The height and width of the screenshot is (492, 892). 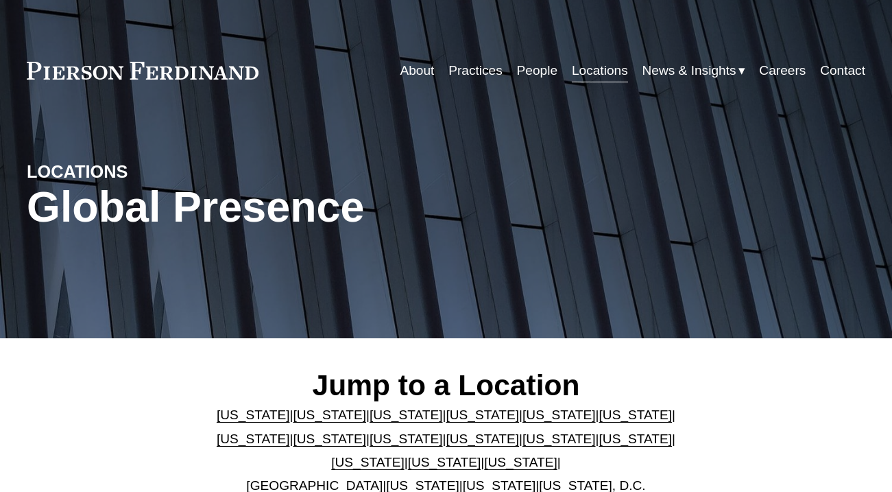 What do you see at coordinates (417, 71) in the screenshot?
I see `a: About` at bounding box center [417, 71].